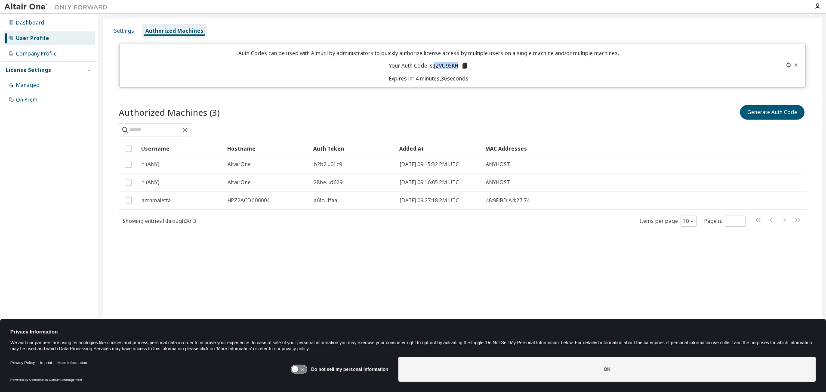 This screenshot has height=392, width=826. What do you see at coordinates (668, 221) in the screenshot?
I see `span: Items per page` at bounding box center [668, 221].